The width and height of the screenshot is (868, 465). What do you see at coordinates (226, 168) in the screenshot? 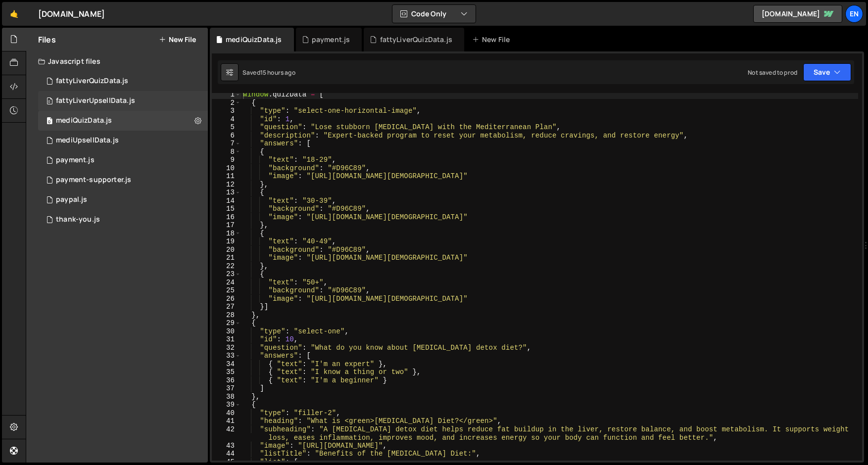
I see `div: 10` at bounding box center [226, 168].